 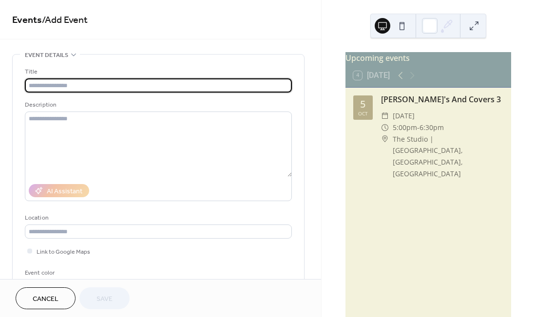 What do you see at coordinates (27, 20) in the screenshot?
I see `a: Events` at bounding box center [27, 20].